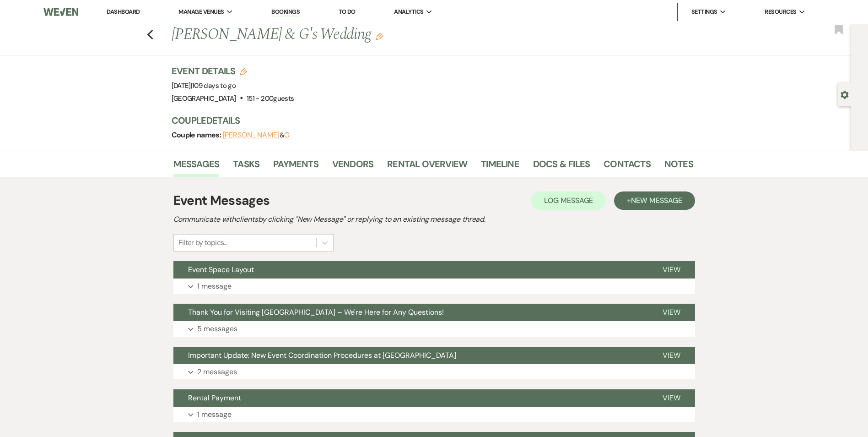 This screenshot has width=868, height=437. I want to click on button: 2 messages, so click(434, 372).